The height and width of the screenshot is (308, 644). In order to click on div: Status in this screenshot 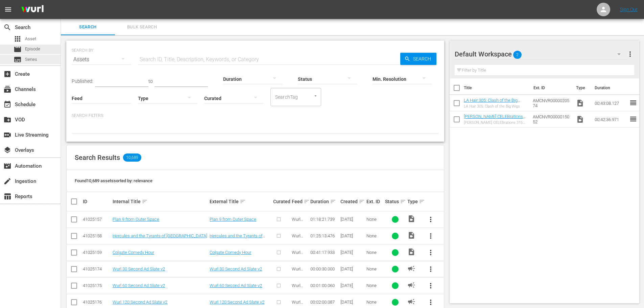, I will do `click(395, 201)`.